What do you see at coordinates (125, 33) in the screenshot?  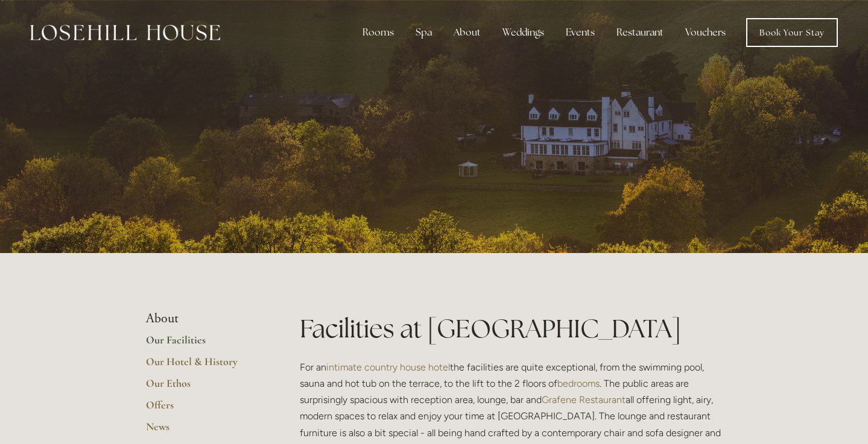 I see `img: Losehill House` at bounding box center [125, 33].